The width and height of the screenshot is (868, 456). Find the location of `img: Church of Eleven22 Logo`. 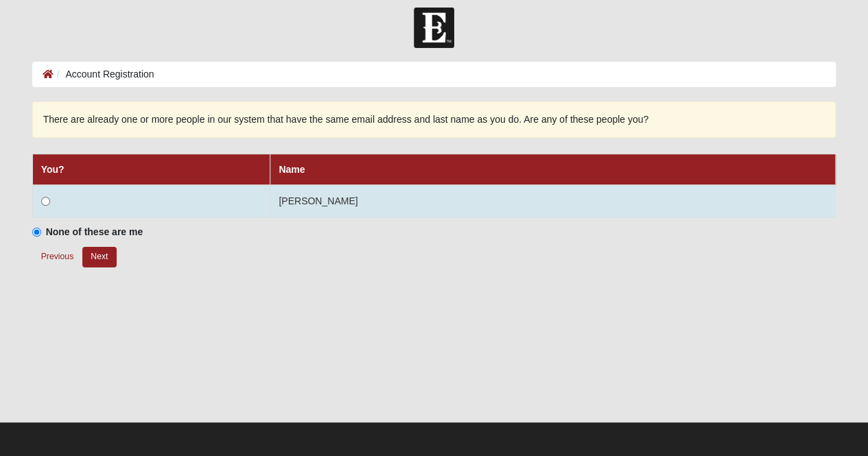

img: Church of Eleven22 Logo is located at coordinates (434, 27).